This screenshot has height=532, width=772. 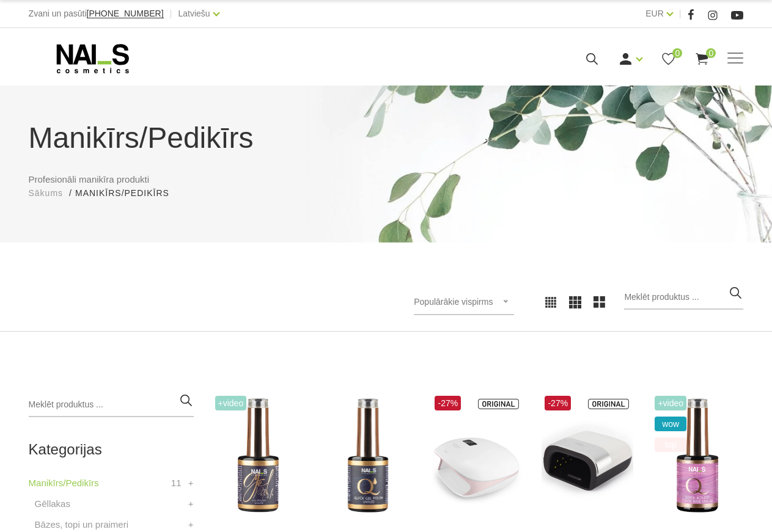 I want to click on img: Tips:UV LAMPAZīmola nosaukums:SUNUVModeļa numurs: SUNUV4Profesionālā UV/Led lampa.Garantija: 1 ga..., so click(x=477, y=455).